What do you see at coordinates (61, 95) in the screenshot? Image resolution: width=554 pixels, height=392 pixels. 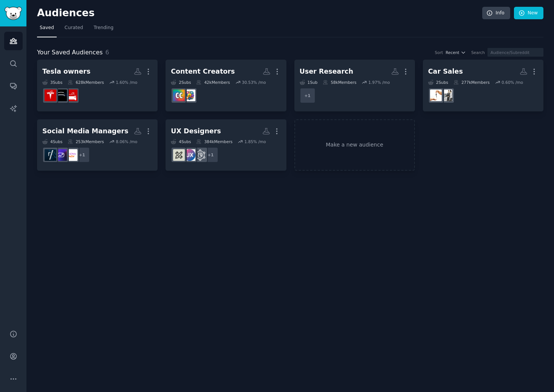 I see `img: TeslaModelY` at bounding box center [61, 95].